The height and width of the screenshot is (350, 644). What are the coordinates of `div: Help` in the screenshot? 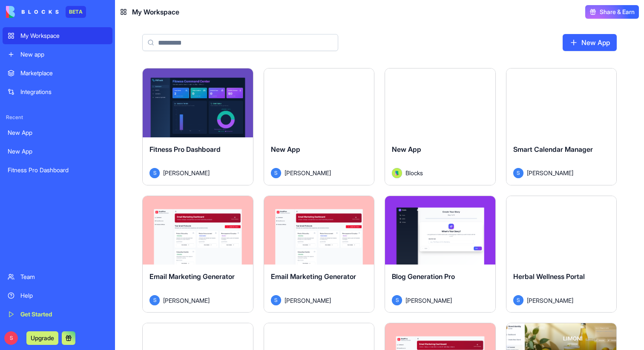 It's located at (63, 295).